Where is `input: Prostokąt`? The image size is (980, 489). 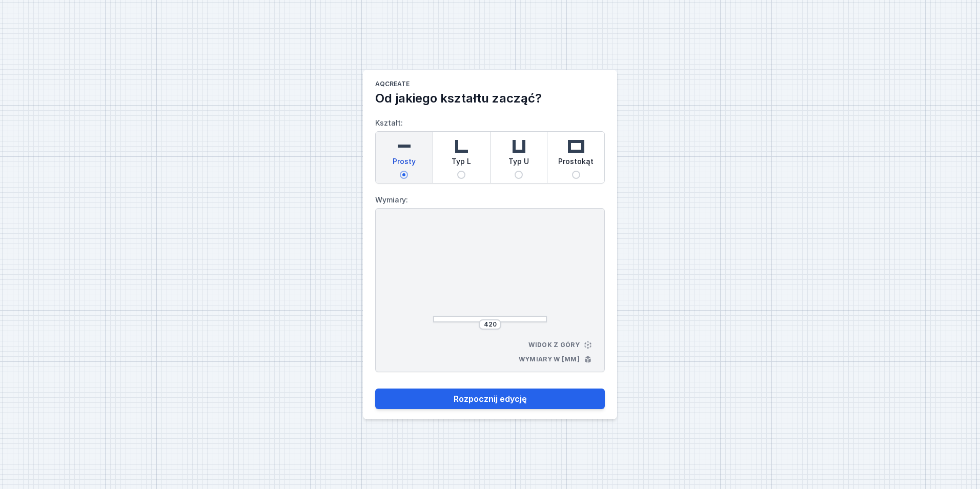 input: Prostokąt is located at coordinates (576, 175).